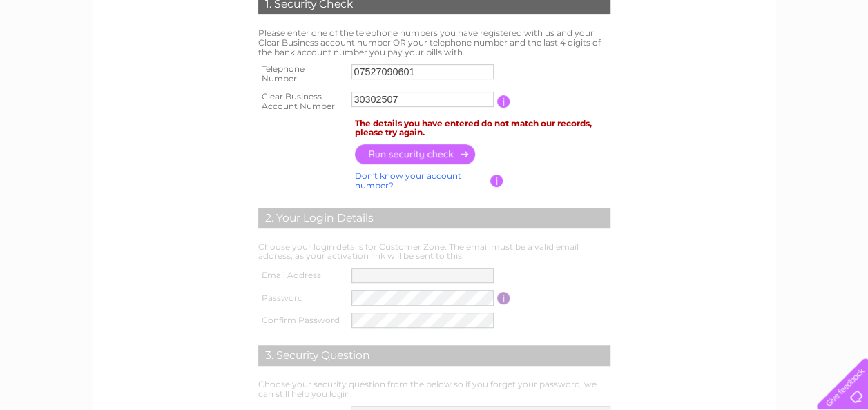 The height and width of the screenshot is (410, 868). What do you see at coordinates (434, 42) in the screenshot?
I see `td: Please enter one of the telephone numbers you have registered with us and your Clear Business acc...` at bounding box center [434, 42].